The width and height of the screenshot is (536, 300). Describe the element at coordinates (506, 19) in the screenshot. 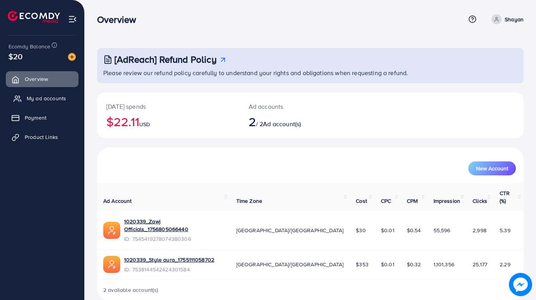

I see `a: Shayan` at that location.